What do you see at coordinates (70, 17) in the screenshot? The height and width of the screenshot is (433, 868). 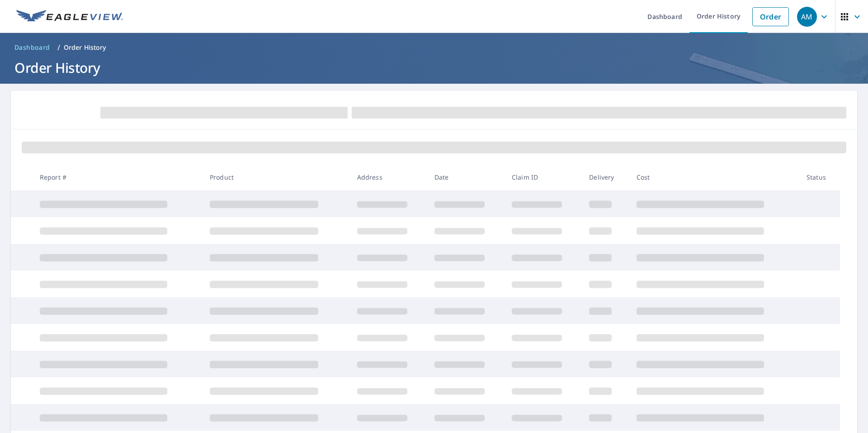 I see `img: EV Logo` at bounding box center [70, 17].